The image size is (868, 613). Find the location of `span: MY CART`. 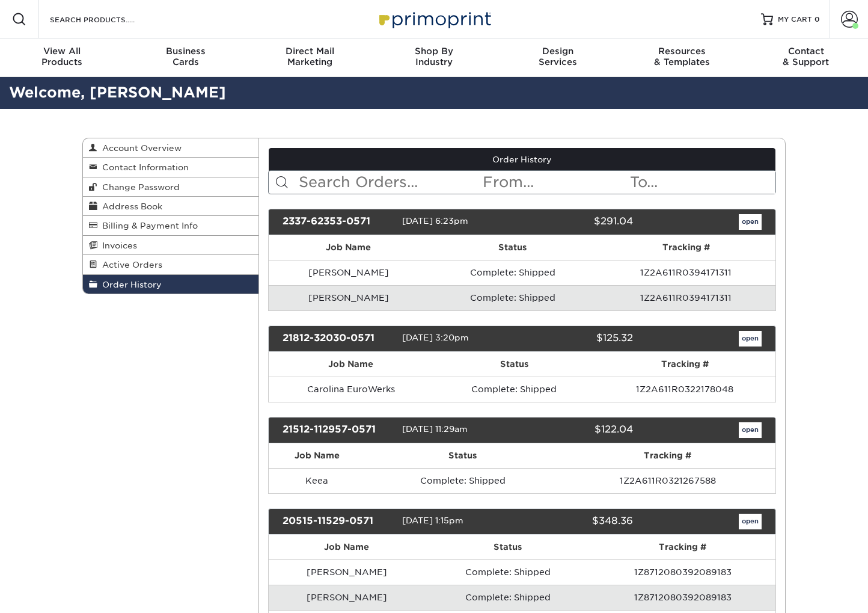

span: MY CART is located at coordinates (795, 19).